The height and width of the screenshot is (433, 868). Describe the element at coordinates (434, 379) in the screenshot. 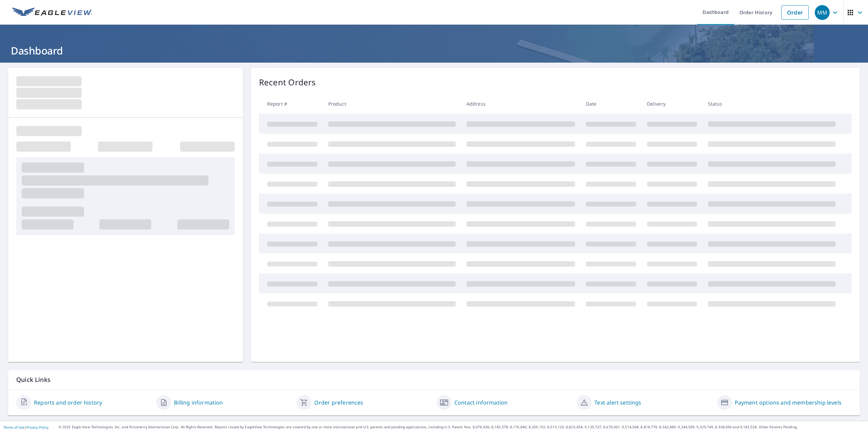

I see `p: Quick Links` at that location.